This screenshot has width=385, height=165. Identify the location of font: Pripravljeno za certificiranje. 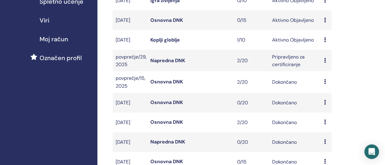
(288, 61).